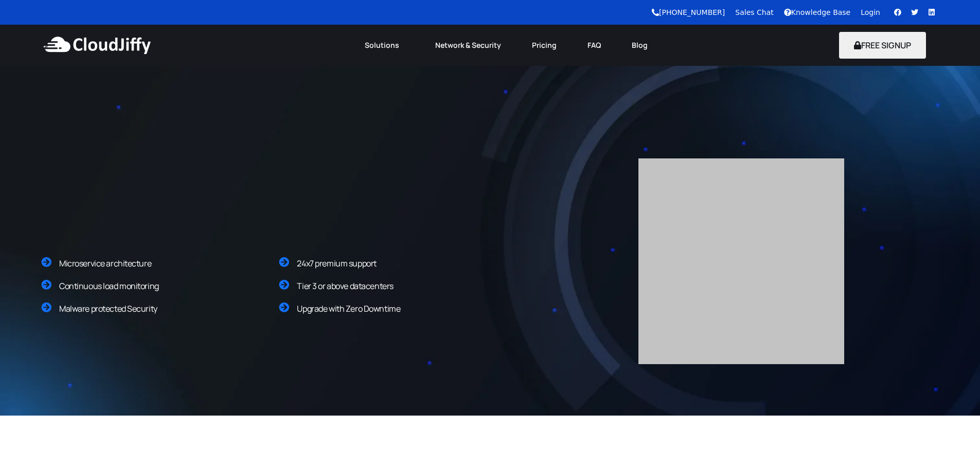  I want to click on span: Upgrade with Zero Downtime, so click(348, 309).